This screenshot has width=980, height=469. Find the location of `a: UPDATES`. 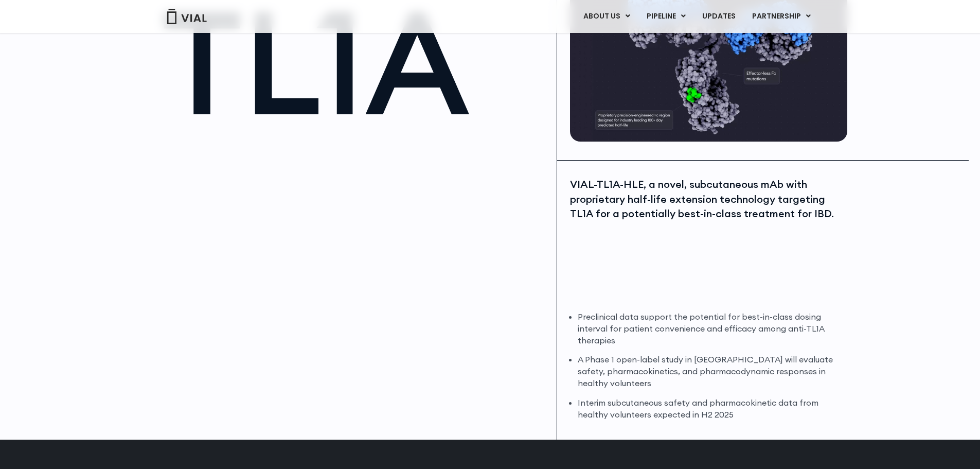

a: UPDATES is located at coordinates (719, 16).